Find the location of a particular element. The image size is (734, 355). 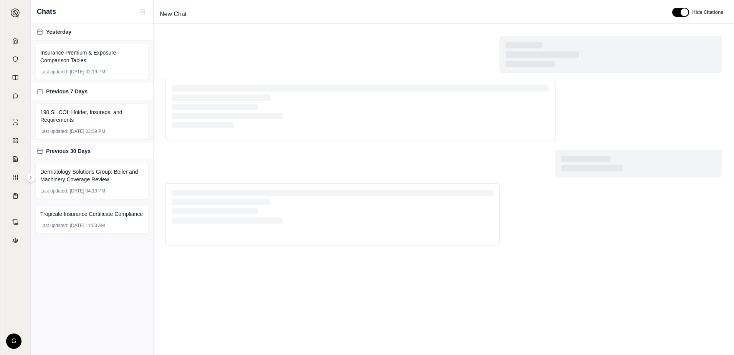

a: Legal Search Engine is located at coordinates (15, 240).